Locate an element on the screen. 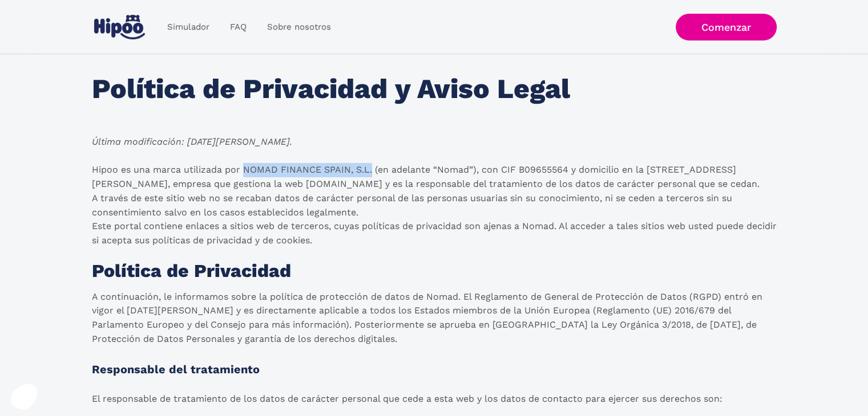  p: Hipoo es una marca utilizada por NOMAD FINANCE SPAIN, S.L. (en adelante “Nomad”), con CIF B096555... is located at coordinates (434, 205).